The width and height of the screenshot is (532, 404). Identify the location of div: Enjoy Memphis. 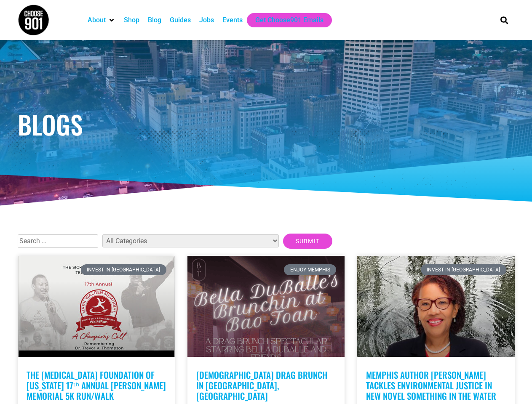
(310, 270).